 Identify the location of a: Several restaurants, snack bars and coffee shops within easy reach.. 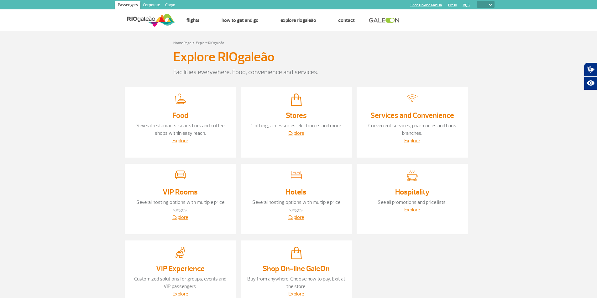
(180, 130).